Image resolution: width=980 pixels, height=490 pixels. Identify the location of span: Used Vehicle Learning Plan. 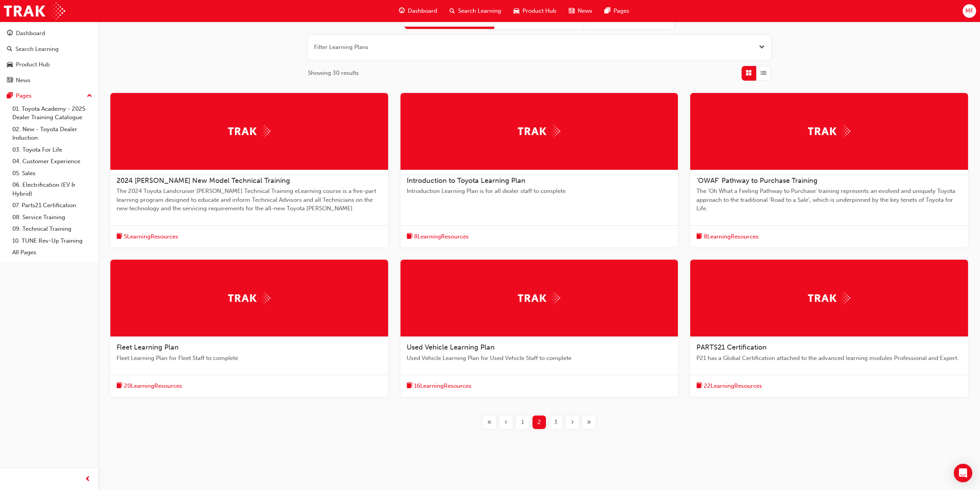
(451, 347).